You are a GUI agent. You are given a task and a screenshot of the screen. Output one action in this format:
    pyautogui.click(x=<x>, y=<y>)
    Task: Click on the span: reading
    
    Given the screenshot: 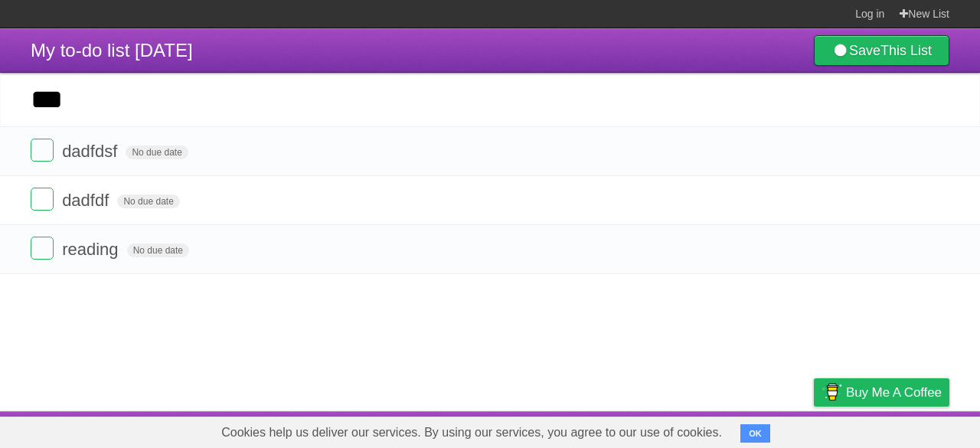 What is the action you would take?
    pyautogui.click(x=92, y=249)
    